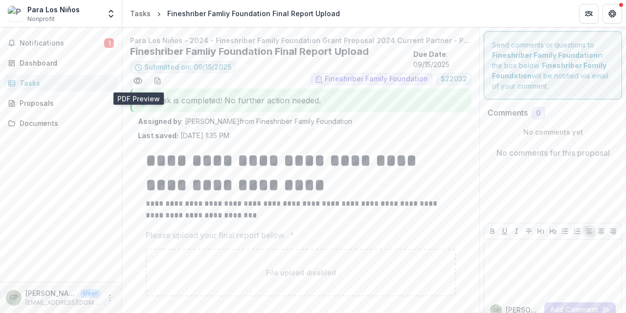 This screenshot has height=313, width=626. What do you see at coordinates (61, 43) in the screenshot?
I see `button: Notifications1` at bounding box center [61, 43].